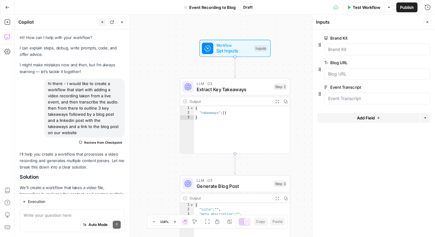 Image resolution: width=435 pixels, height=237 pixels. What do you see at coordinates (366, 7) in the screenshot?
I see `span: Test Workflow` at bounding box center [366, 7].